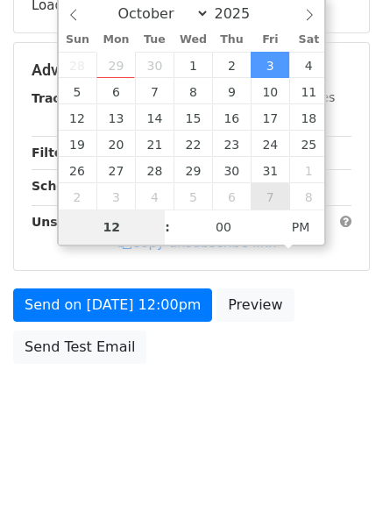  Describe the element at coordinates (116, 65) in the screenshot. I see `span: September 29, 2025` at that location.